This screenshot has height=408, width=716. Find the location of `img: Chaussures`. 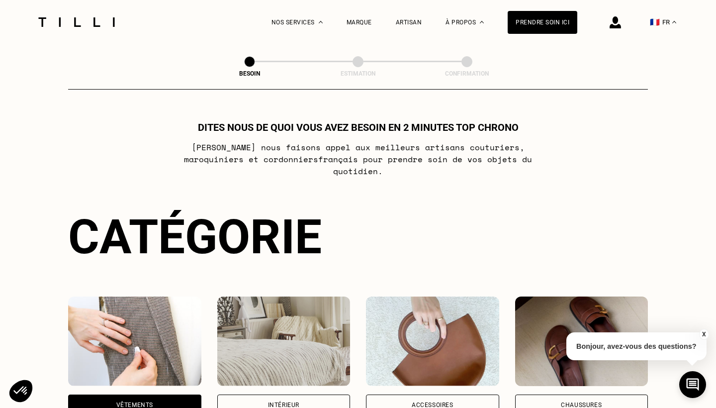

img: Chaussures is located at coordinates (581, 341).